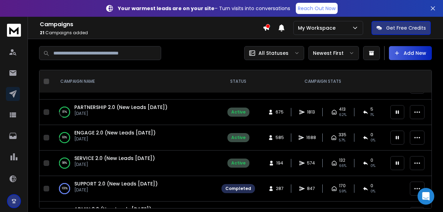 The image size is (443, 212). What do you see at coordinates (14, 30) in the screenshot?
I see `img: logo` at bounding box center [14, 30].